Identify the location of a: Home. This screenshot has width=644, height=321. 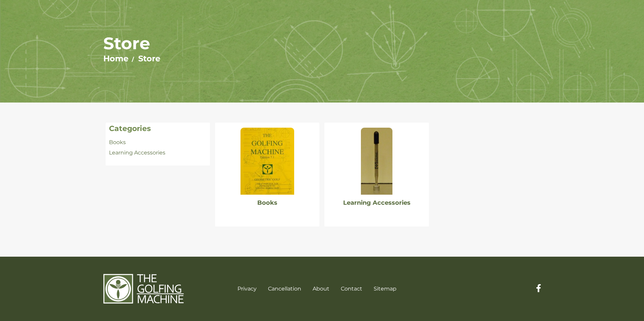
(116, 59).